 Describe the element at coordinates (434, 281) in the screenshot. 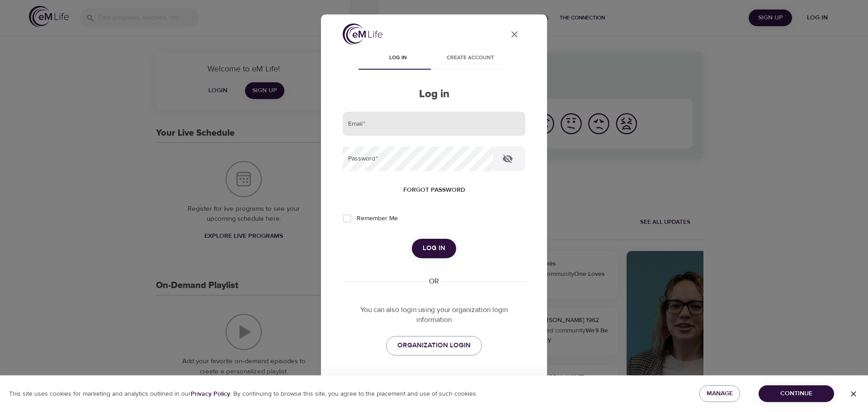

I see `div: OR` at that location.